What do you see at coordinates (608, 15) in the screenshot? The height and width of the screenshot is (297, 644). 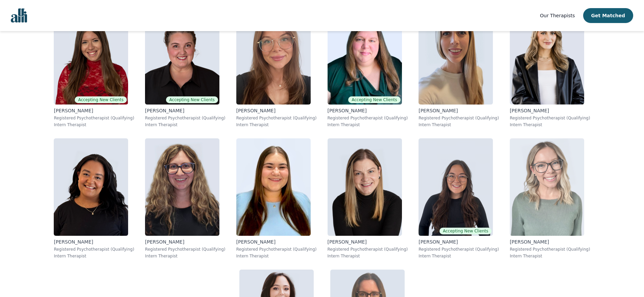 I see `a: Get Matched` at bounding box center [608, 15].